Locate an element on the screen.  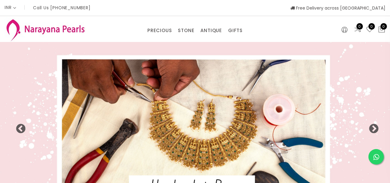
button: 0 is located at coordinates (382, 30).